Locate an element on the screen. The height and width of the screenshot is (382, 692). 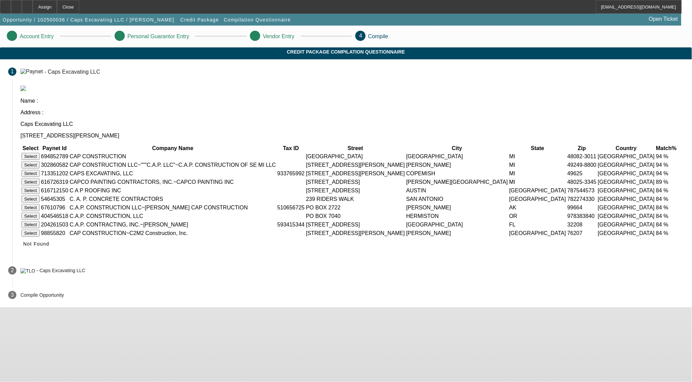
td: 713351202 is located at coordinates (55, 173).